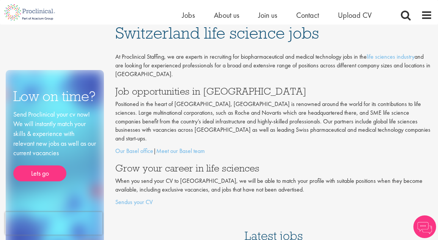 This screenshot has height=240, width=438. Describe the element at coordinates (226, 15) in the screenshot. I see `a: About us` at that location.